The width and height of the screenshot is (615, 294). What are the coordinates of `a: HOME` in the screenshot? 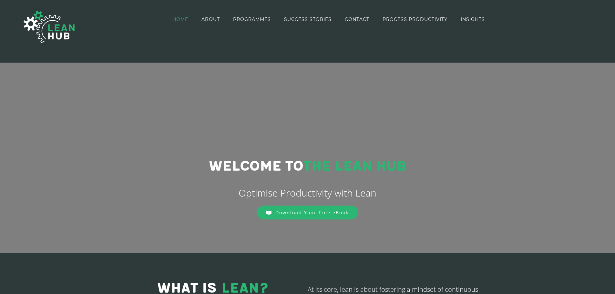 It's located at (180, 19).